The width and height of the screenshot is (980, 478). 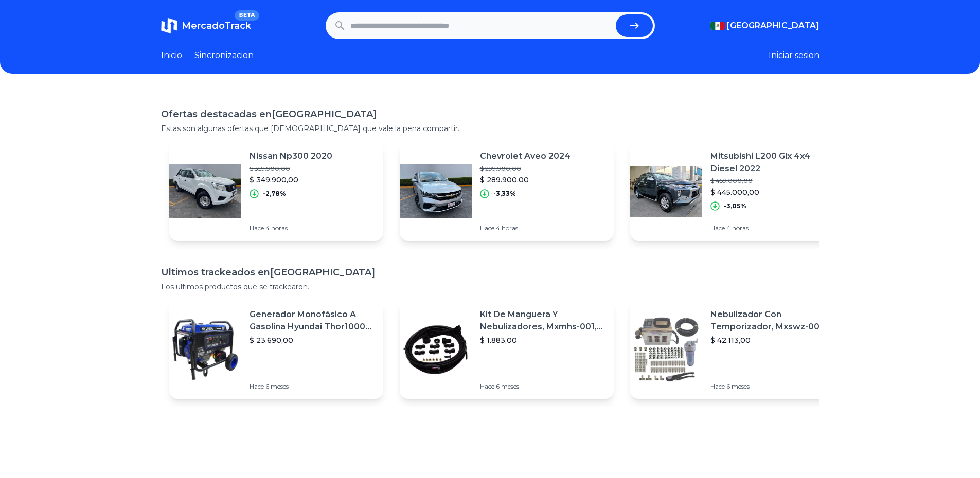 I want to click on p: $ 299.900,00, so click(x=525, y=169).